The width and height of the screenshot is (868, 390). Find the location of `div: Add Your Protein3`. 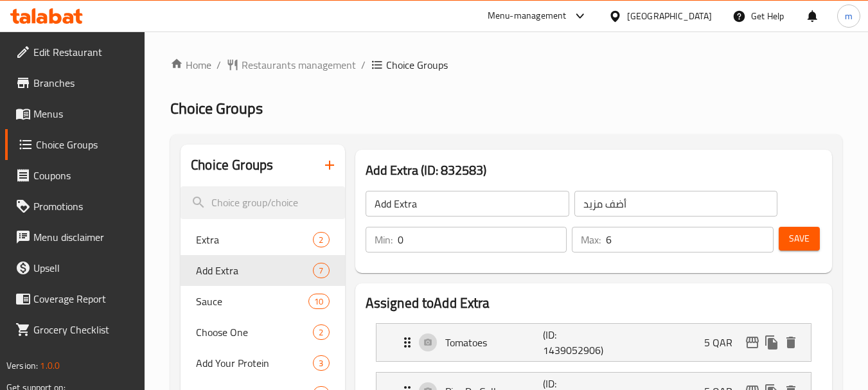

div: Add Your Protein3 is located at coordinates (262, 363).